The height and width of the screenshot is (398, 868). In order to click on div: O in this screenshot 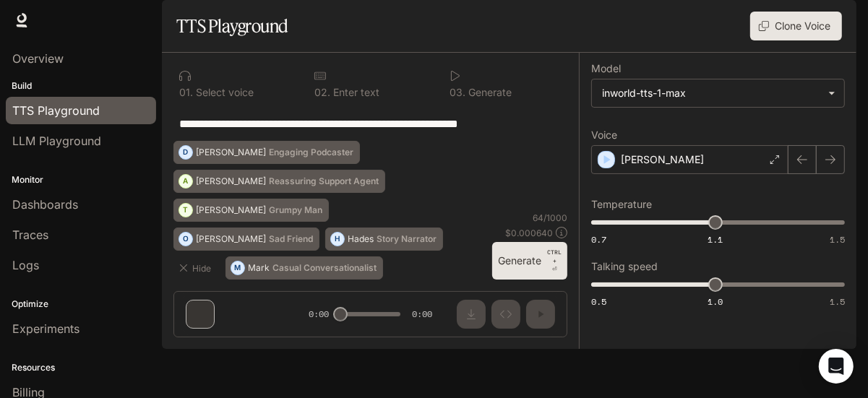, I will do `click(186, 239)`.